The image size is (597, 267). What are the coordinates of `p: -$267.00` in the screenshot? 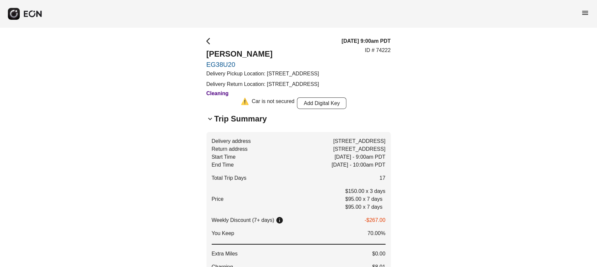 It's located at (375, 220).